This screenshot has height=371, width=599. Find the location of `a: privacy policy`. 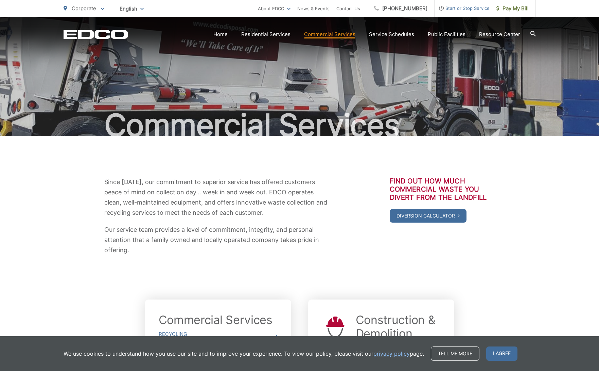

a: privacy policy is located at coordinates (392, 353).